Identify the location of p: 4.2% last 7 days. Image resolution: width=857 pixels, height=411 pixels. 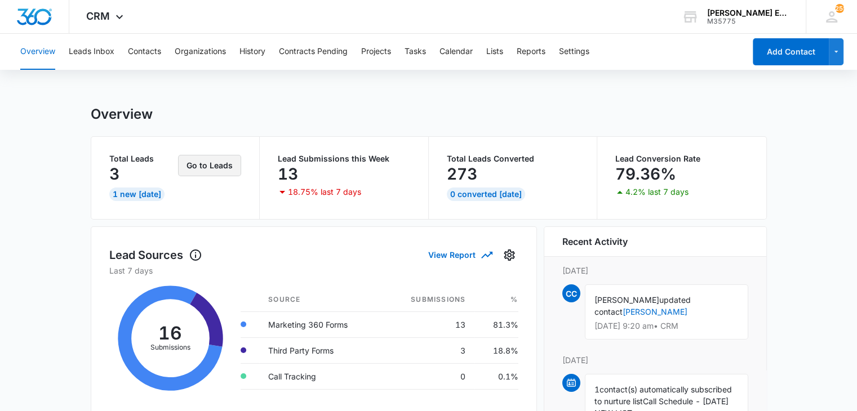
(657, 192).